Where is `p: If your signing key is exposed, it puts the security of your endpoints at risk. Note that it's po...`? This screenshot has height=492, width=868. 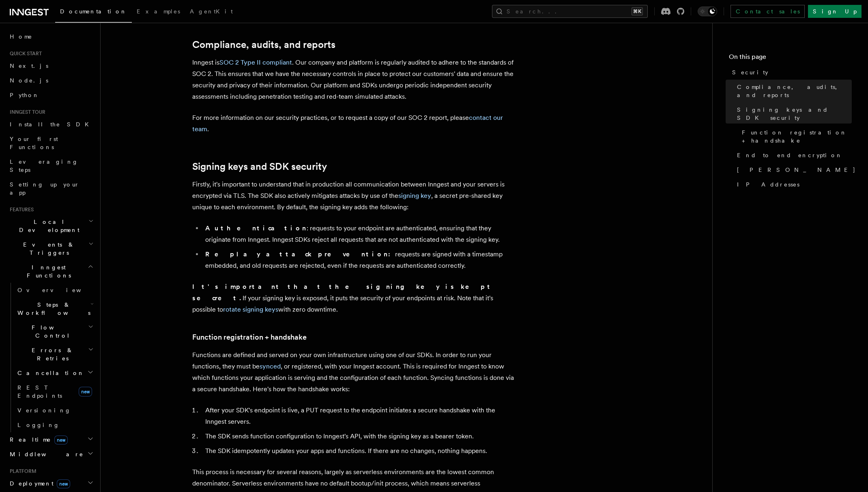
p: If your signing key is exposed, it puts the security of your endpoints at risk. Note that it's po... is located at coordinates (355, 298).